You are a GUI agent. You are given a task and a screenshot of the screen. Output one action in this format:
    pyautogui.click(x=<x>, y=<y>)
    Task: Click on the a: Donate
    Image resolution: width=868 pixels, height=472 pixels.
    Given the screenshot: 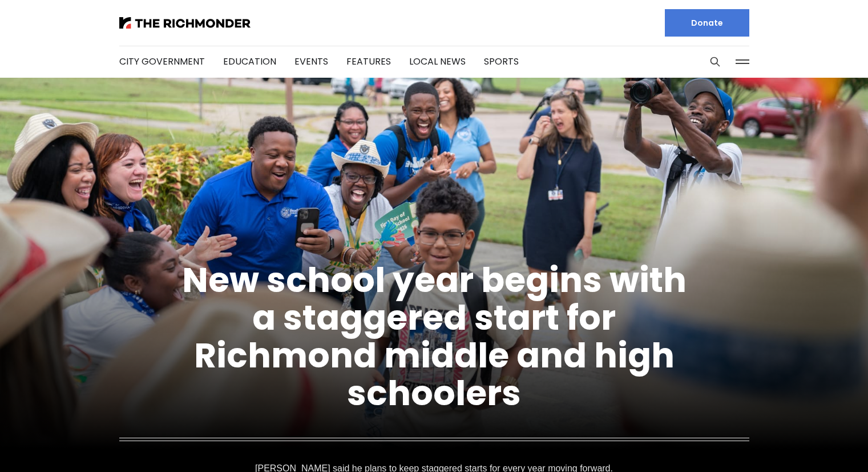 What is the action you would take?
    pyautogui.click(x=707, y=23)
    